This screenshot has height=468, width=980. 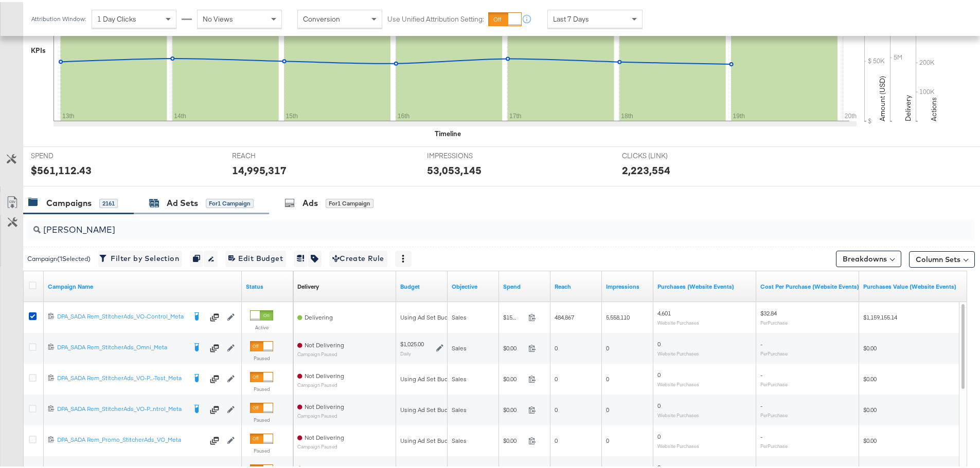 I want to click on span: $1,159,155.14, so click(x=880, y=315).